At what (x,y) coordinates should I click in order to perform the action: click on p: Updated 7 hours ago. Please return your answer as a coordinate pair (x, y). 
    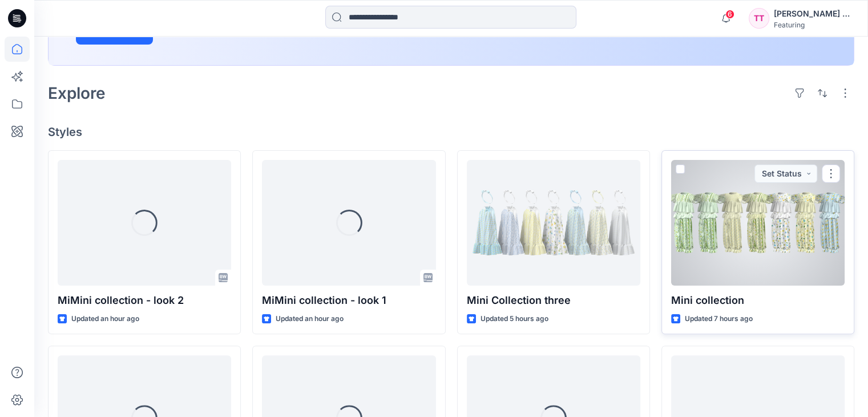
    Looking at the image, I should click on (719, 319).